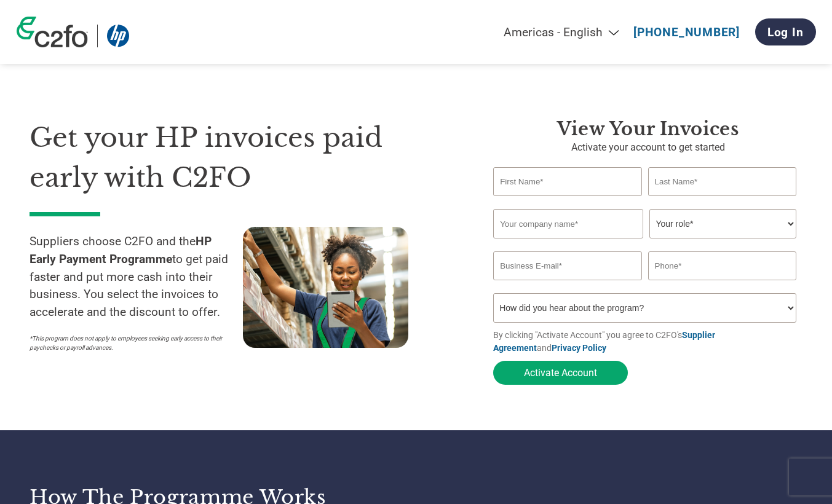 The height and width of the screenshot is (504, 832). I want to click on p: Suppliers choose C2FO and the to get paid faster and put more cash into their business. You selec..., so click(136, 277).